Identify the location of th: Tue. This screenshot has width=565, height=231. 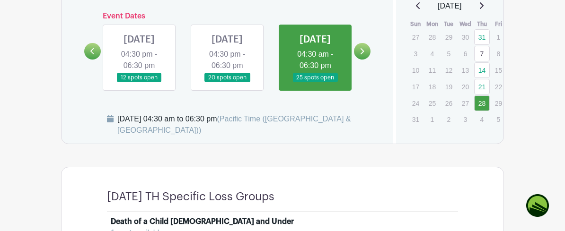
(449, 24).